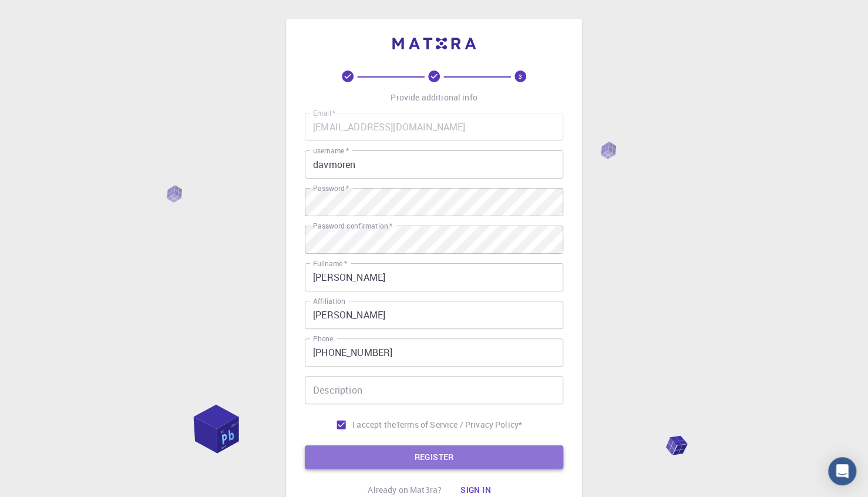 This screenshot has width=868, height=497. What do you see at coordinates (331, 151) in the screenshot?
I see `label: username` at bounding box center [331, 151].